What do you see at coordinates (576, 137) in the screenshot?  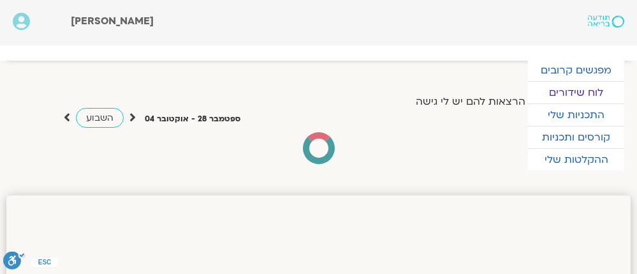 I see `a: קורסים ותכניות` at bounding box center [576, 137].